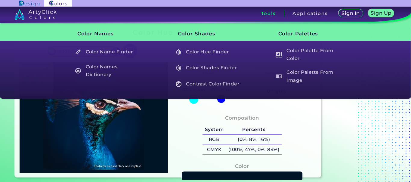  Describe the element at coordinates (214, 150) in the screenshot. I see `h5: CMYK` at that location.